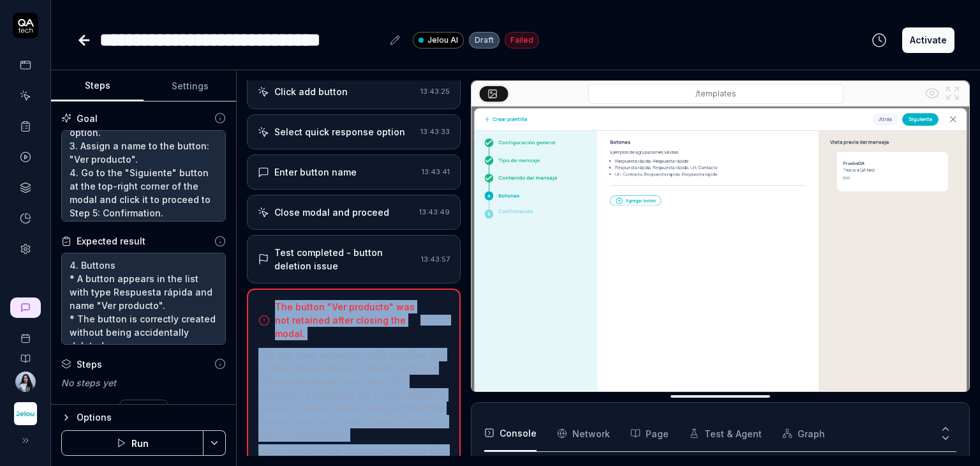 Image resolution: width=980 pixels, height=466 pixels. What do you see at coordinates (311, 91) in the screenshot?
I see `div: Click add button` at bounding box center [311, 91].